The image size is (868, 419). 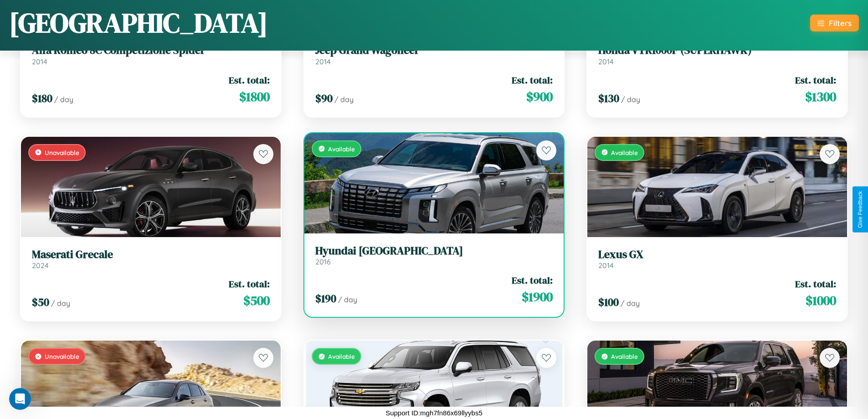 I want to click on span: $ 1300, so click(x=821, y=97).